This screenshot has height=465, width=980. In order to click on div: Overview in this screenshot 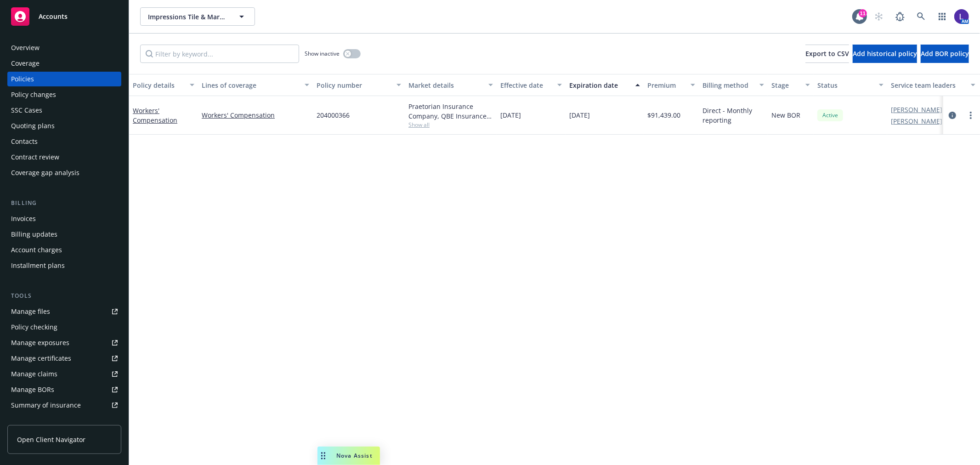, I will do `click(26, 48)`.